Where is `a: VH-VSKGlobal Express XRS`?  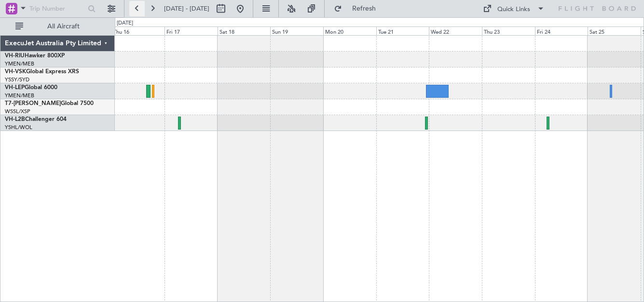 a: VH-VSKGlobal Express XRS is located at coordinates (42, 72).